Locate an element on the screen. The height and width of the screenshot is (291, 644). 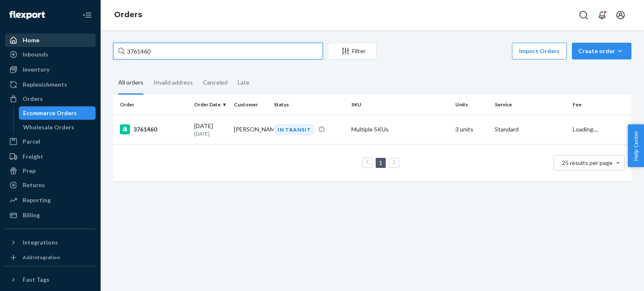
div: All orders is located at coordinates (131, 83).